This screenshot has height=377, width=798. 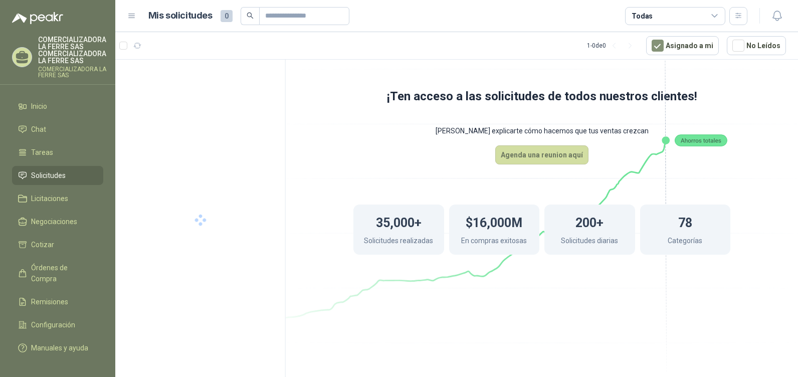 What do you see at coordinates (58, 222) in the screenshot?
I see `a: Negociaciones` at bounding box center [58, 222].